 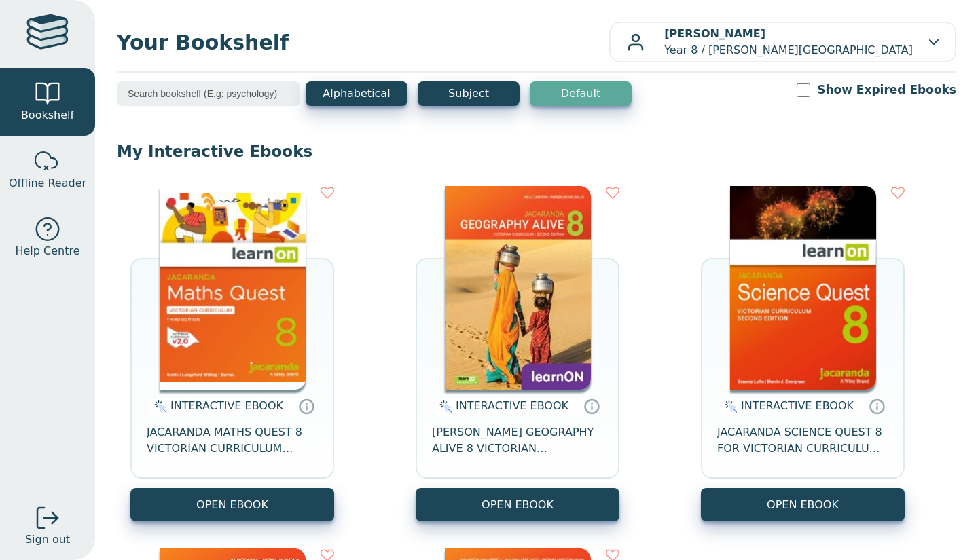 I want to click on input: Search bookshelf (E.g: psychology), so click(x=208, y=93).